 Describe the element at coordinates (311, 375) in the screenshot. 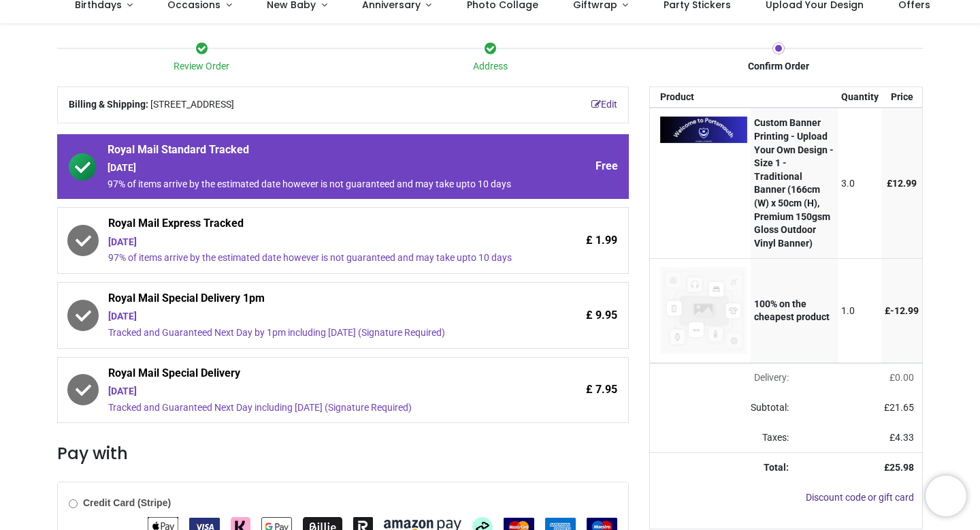

I see `span: Royal Mail Special Delivery` at that location.